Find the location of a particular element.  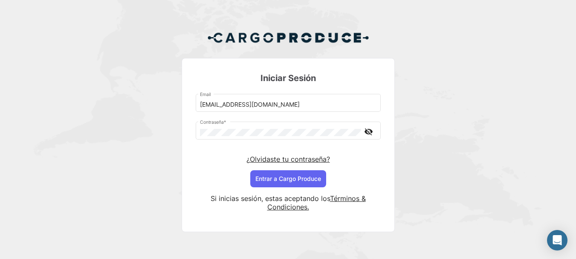

button: Entrar a Cargo Produce is located at coordinates (288, 179).